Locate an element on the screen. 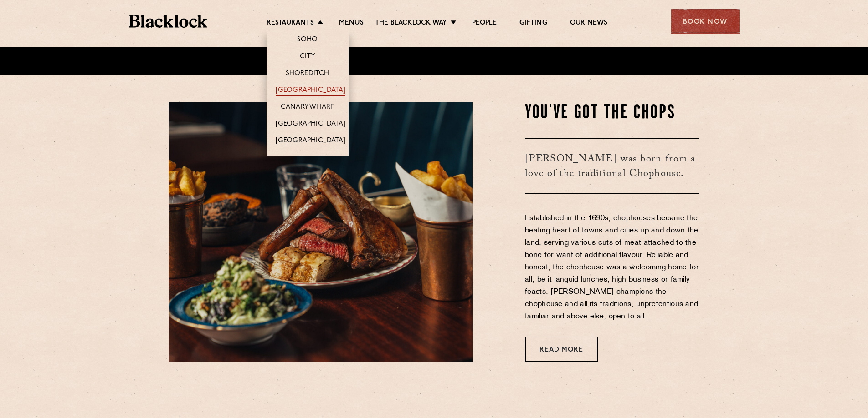  a: Menus is located at coordinates (351, 24).